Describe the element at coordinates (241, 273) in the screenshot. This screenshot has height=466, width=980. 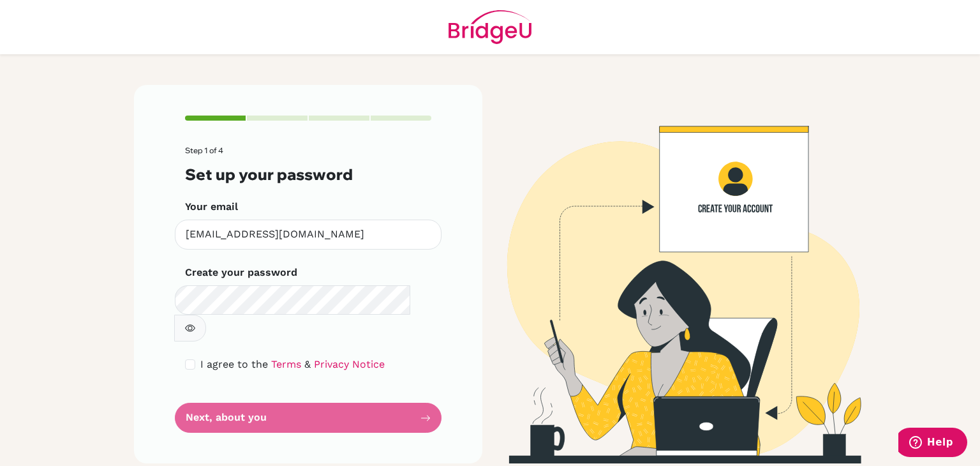
I see `label: Create your password` at that location.